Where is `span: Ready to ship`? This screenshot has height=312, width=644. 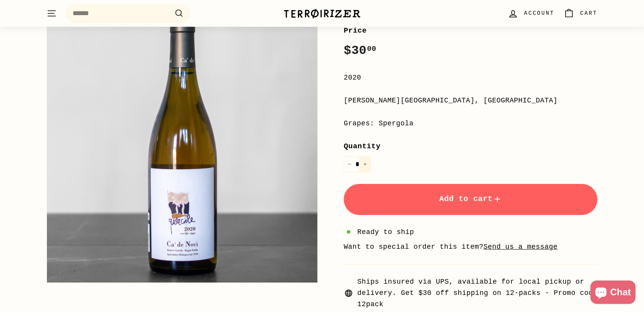 span: Ready to ship is located at coordinates (386, 232).